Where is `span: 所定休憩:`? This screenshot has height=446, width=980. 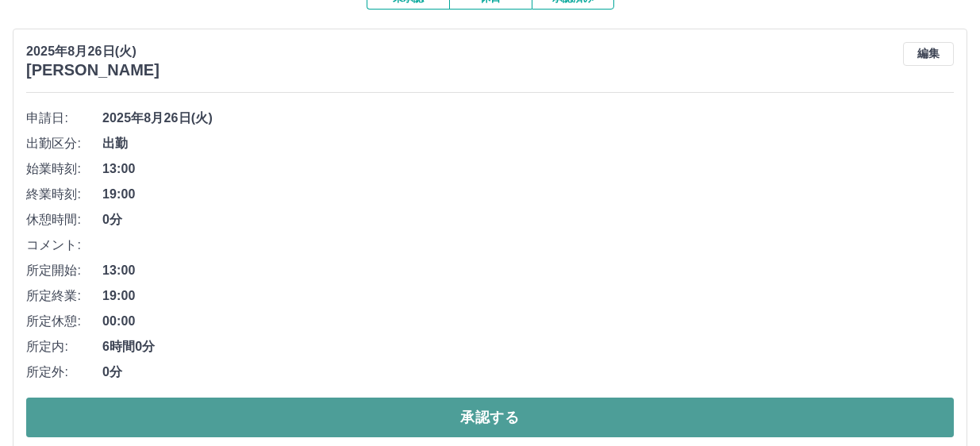
span: 所定休憩: is located at coordinates (64, 321).